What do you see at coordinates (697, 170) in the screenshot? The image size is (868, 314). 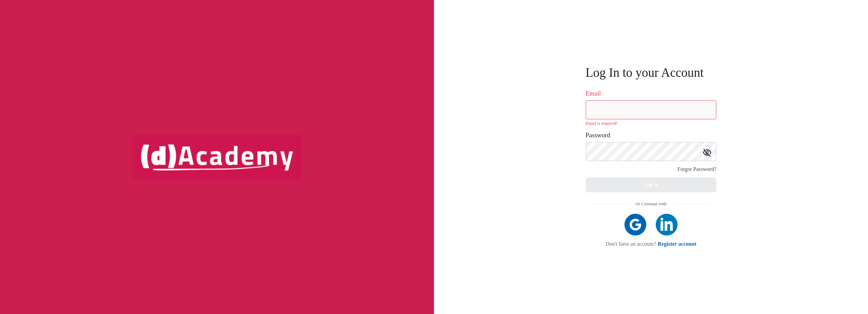 I see `div: Forgot Password?` at bounding box center [697, 170].